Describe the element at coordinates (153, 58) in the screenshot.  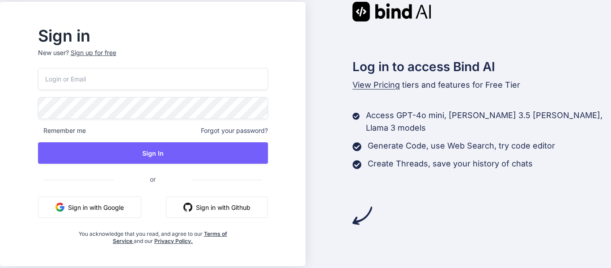
I see `p: New user?` at that location.